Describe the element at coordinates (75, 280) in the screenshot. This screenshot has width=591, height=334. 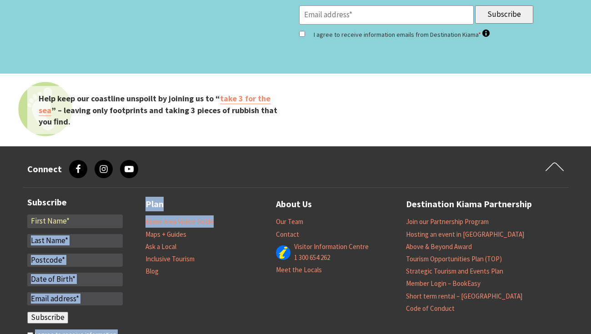
I see `input: Date of Birth*` at that location.